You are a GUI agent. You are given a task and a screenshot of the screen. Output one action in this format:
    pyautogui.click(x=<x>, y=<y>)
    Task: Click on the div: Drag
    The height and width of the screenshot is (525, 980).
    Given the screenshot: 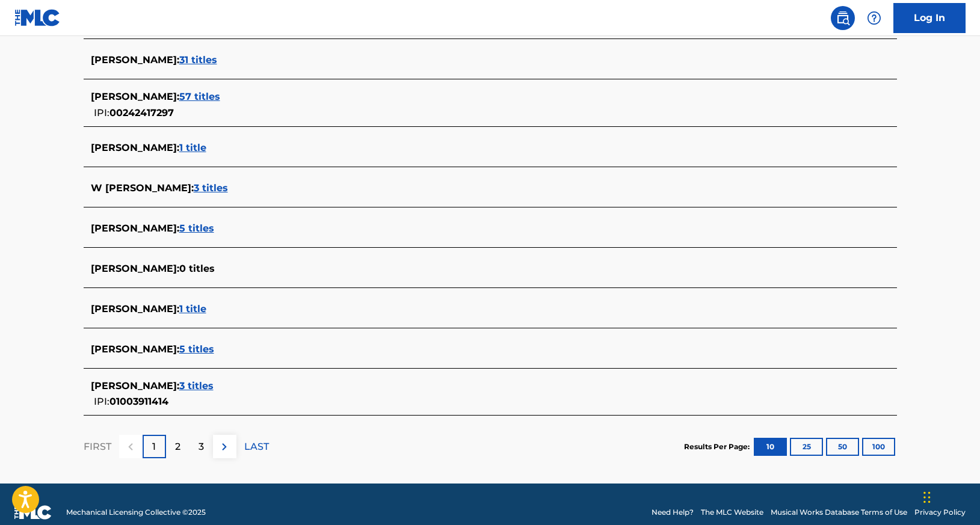 What is the action you would take?
    pyautogui.click(x=928, y=497)
    